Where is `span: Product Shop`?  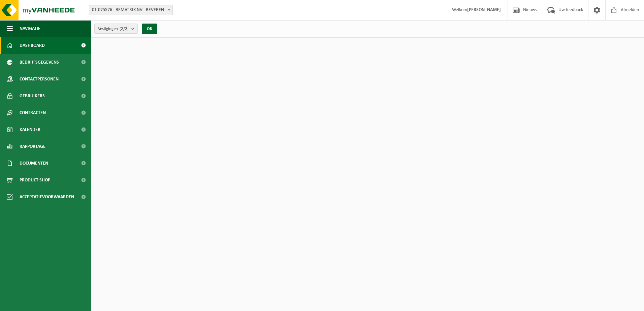
span: Product Shop is located at coordinates (35, 180).